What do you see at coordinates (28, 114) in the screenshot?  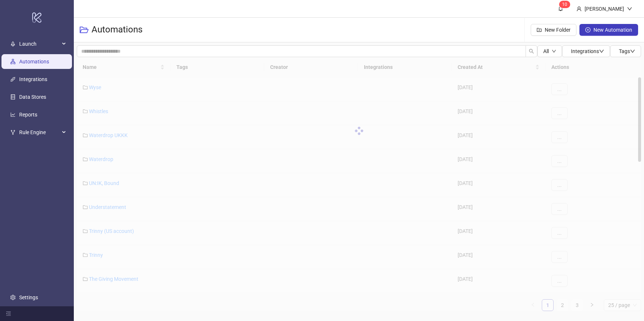 I see `a: Reports` at bounding box center [28, 114].